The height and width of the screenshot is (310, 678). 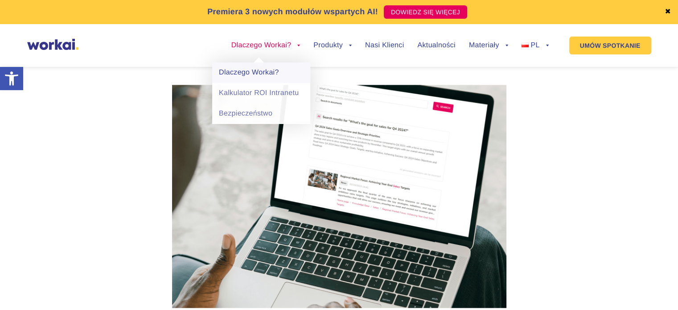 I want to click on a: Bezpieczeństwo, so click(x=261, y=114).